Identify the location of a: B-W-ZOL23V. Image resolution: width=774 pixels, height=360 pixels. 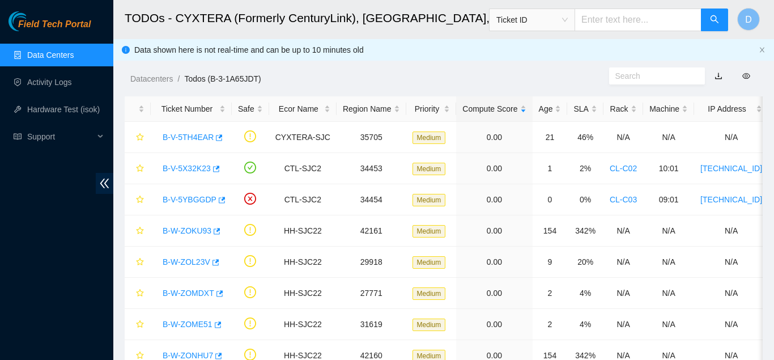
(186, 262).